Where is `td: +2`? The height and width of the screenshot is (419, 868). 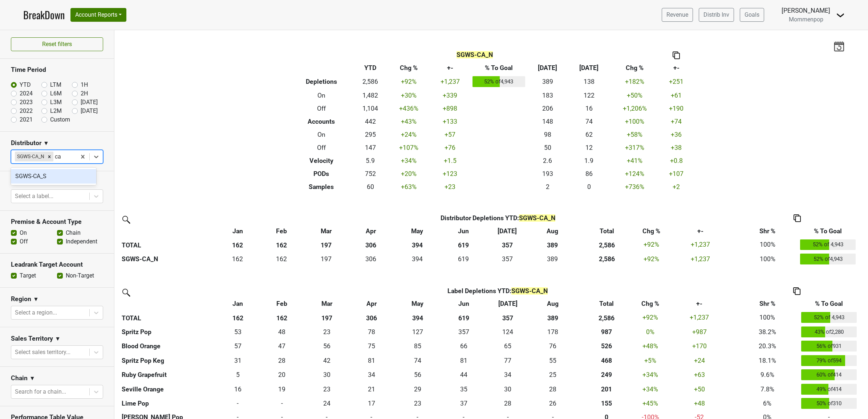 td: +2 is located at coordinates (676, 187).